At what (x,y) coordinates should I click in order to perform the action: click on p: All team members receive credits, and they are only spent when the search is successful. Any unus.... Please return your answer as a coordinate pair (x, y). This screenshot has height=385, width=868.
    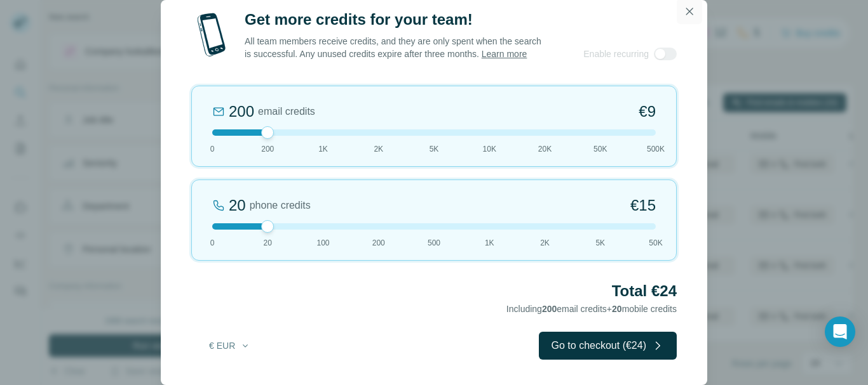
    Looking at the image, I should click on (393, 48).